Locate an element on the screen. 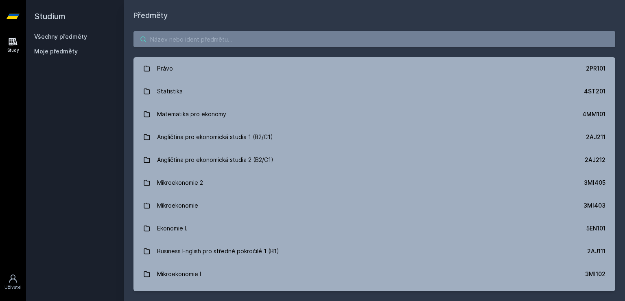 This screenshot has width=625, height=301. a: Mikroekonomie 2 3MI405 is located at coordinates (375, 182).